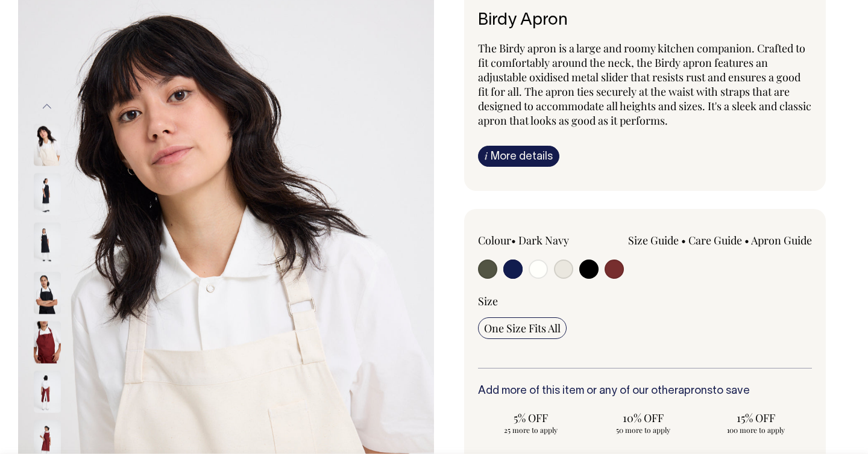  What do you see at coordinates (531, 423) in the screenshot?
I see `input: 5% OFF 25 more to apply` at bounding box center [531, 423].